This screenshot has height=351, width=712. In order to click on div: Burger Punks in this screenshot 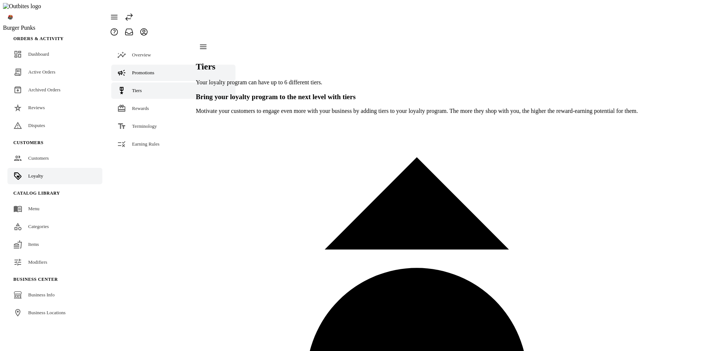, I will do `click(55, 28)`.